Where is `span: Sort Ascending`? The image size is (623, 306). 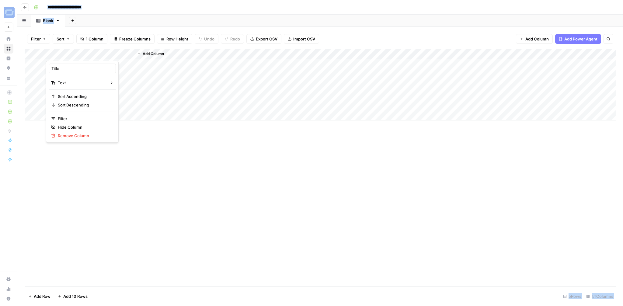 span: Sort Ascending is located at coordinates (84, 97).